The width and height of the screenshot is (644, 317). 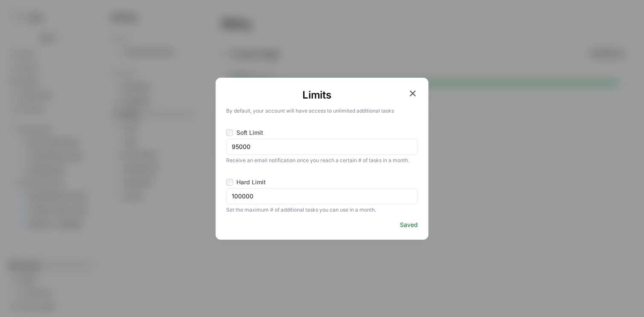 What do you see at coordinates (317, 95) in the screenshot?
I see `h1: Limits` at bounding box center [317, 95].